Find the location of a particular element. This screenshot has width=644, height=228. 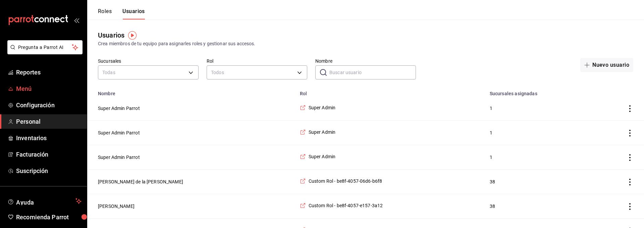

span: Suscripción is located at coordinates (49, 171).